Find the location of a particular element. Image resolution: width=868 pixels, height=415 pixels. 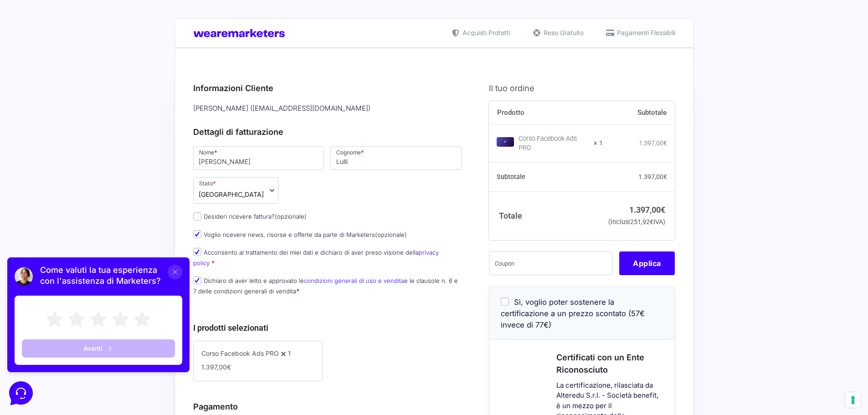

input: Nome * is located at coordinates (259, 158).